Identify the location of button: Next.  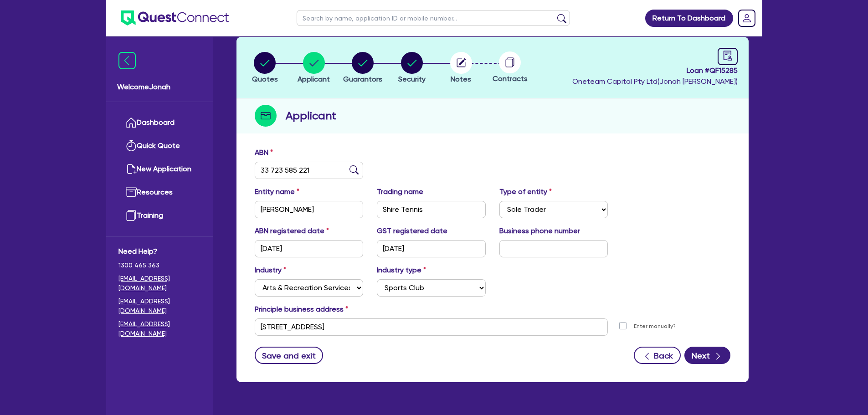
(707, 355).